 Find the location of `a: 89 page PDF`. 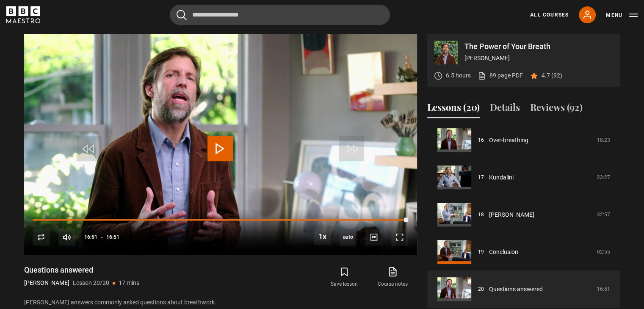

a: 89 page PDF is located at coordinates (500, 75).